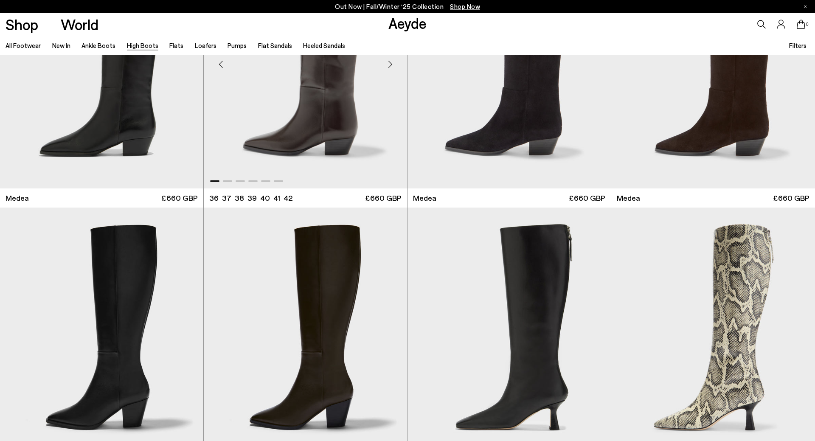  Describe the element at coordinates (250, 198) in the screenshot. I see `ul: variant` at that location.